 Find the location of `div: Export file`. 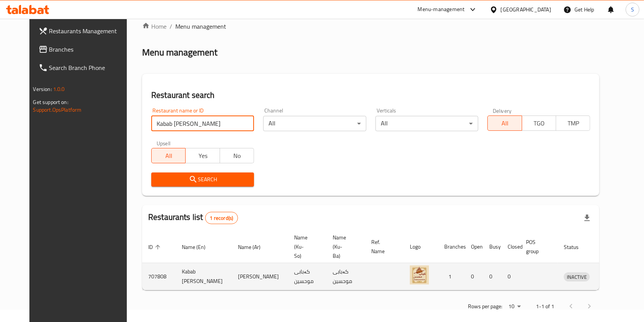

div: Export file is located at coordinates (587, 218).